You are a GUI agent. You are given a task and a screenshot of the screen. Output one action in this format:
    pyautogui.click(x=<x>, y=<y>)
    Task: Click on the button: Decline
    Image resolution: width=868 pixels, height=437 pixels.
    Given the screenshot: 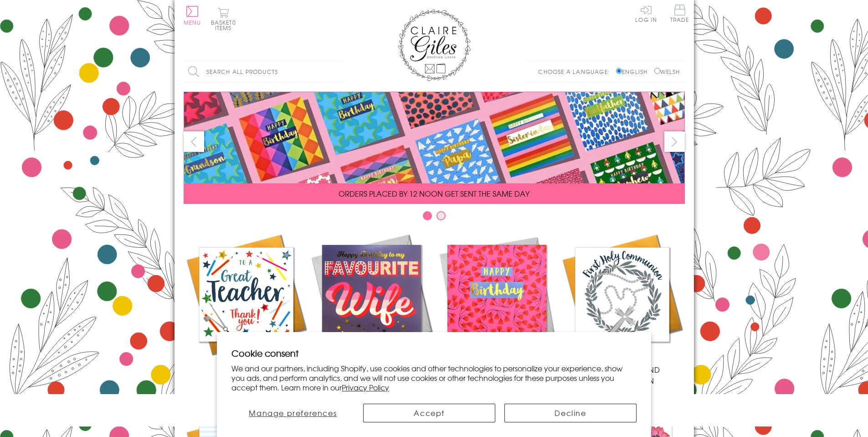 What is the action you would take?
    pyautogui.click(x=571, y=413)
    